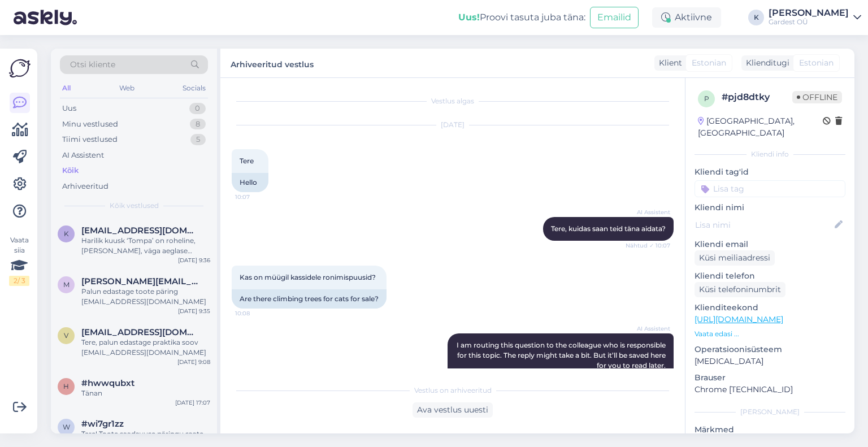  Describe the element at coordinates (769, 172) in the screenshot. I see `p: Kliendi tag'id` at that location.